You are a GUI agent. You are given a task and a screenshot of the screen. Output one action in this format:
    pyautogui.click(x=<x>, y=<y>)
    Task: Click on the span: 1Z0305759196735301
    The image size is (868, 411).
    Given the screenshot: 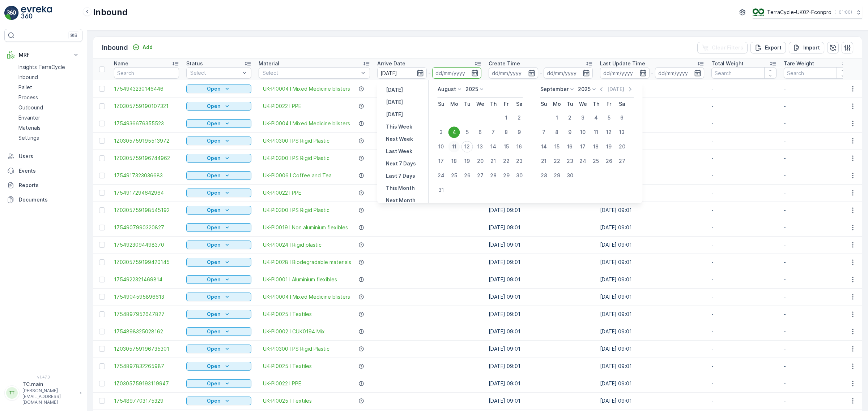 What is the action you would take?
    pyautogui.click(x=146, y=349)
    